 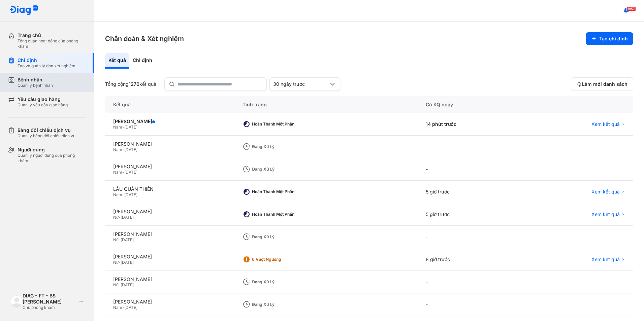 What do you see at coordinates (631, 9) in the screenshot?
I see `span: 1857` at bounding box center [631, 9].